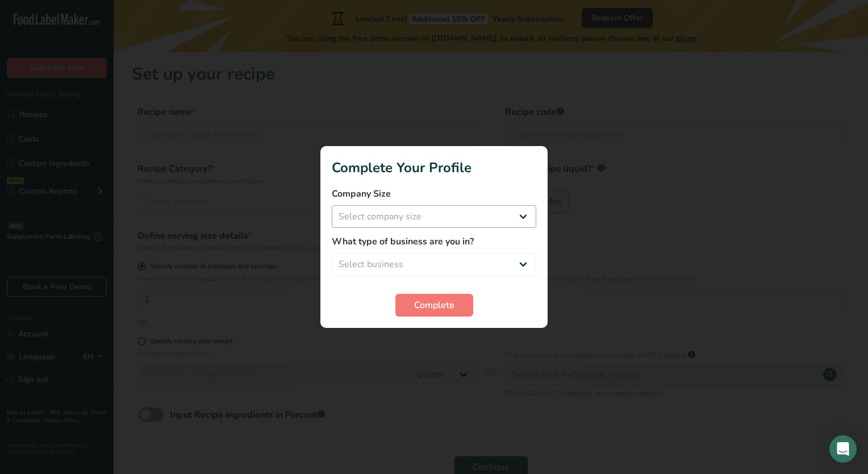 Image resolution: width=868 pixels, height=474 pixels. I want to click on h1: Complete Your Profile, so click(434, 168).